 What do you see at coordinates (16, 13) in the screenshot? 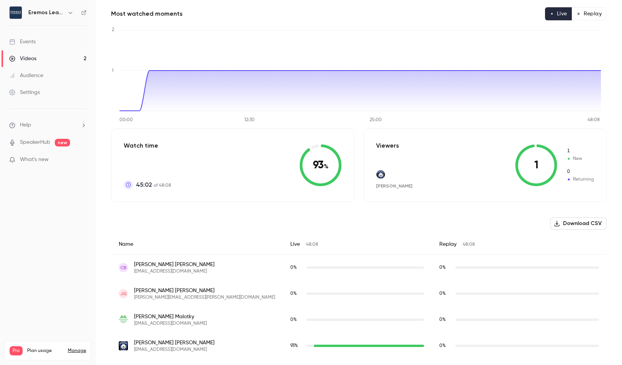
I see `img: Eremos Leadership` at bounding box center [16, 13].